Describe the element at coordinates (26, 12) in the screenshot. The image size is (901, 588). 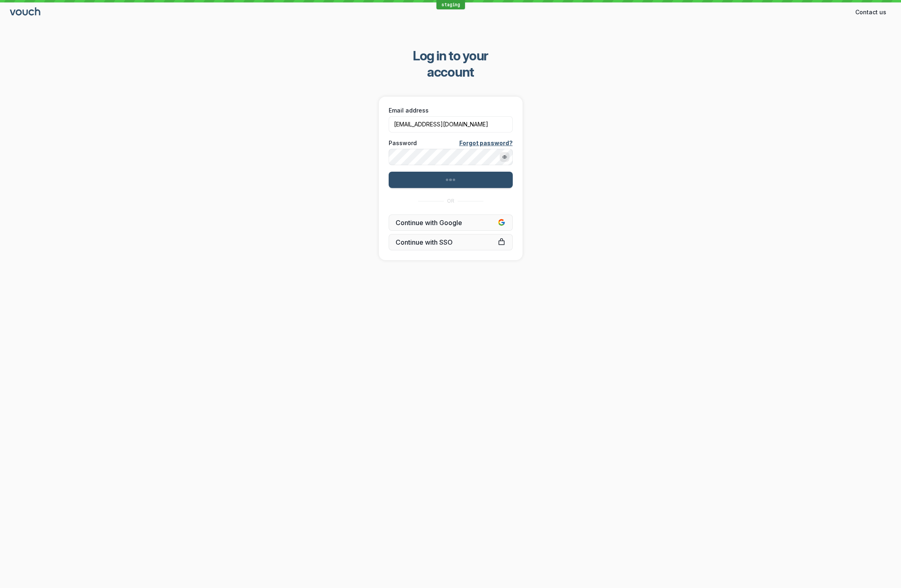
I see `a: Go to sign in` at that location.